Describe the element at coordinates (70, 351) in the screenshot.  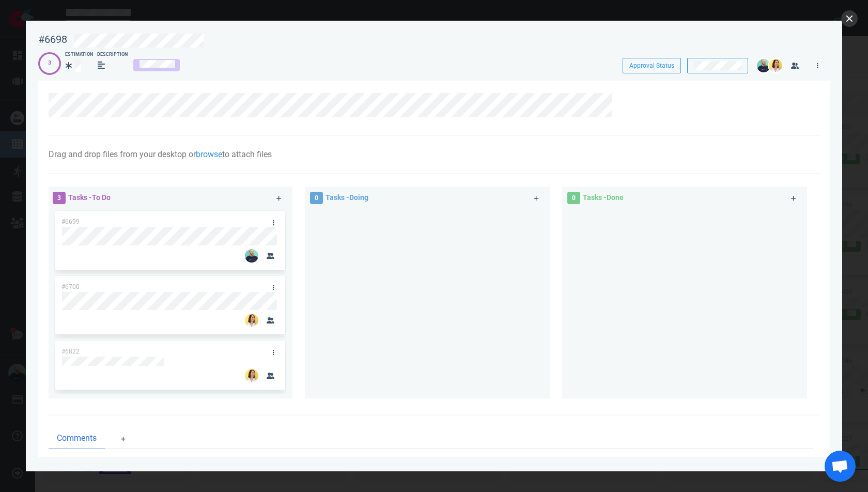
I see `span: #6822` at that location.